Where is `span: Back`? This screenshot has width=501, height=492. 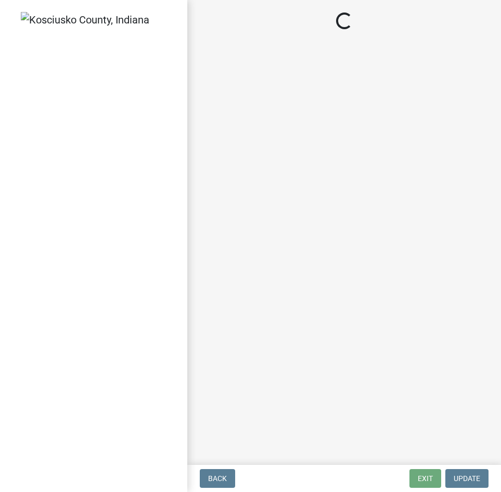
span: Back is located at coordinates (218, 478).